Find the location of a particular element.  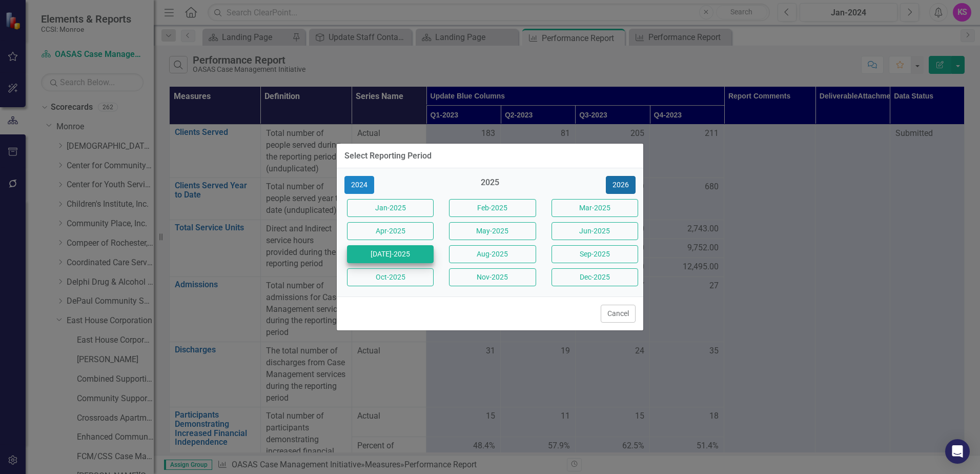

button: Jun-2025 is located at coordinates (594, 231).